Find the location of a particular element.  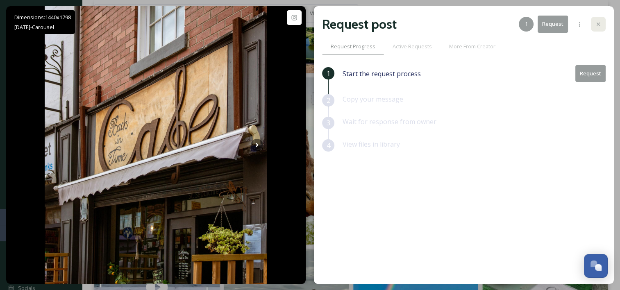

span: More From Creator is located at coordinates (472, 46).